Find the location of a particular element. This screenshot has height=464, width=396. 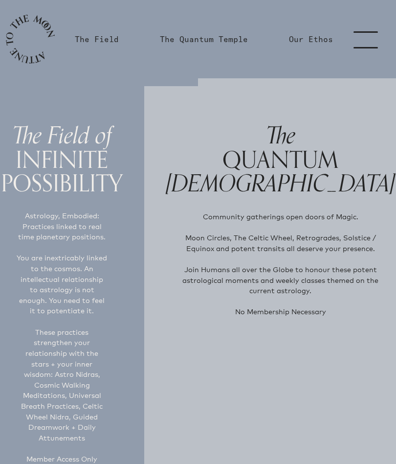

a: The Quantum Temple is located at coordinates (204, 39).